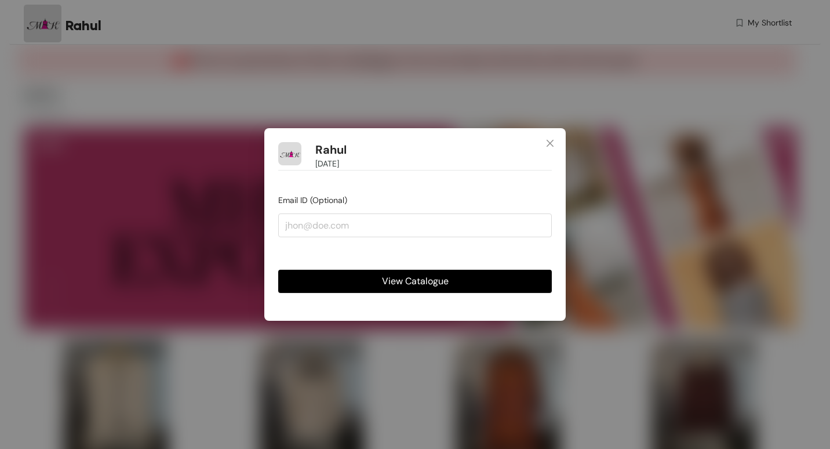 The width and height of the screenshot is (830, 449). What do you see at coordinates (550, 143) in the screenshot?
I see `span: close` at bounding box center [550, 143].